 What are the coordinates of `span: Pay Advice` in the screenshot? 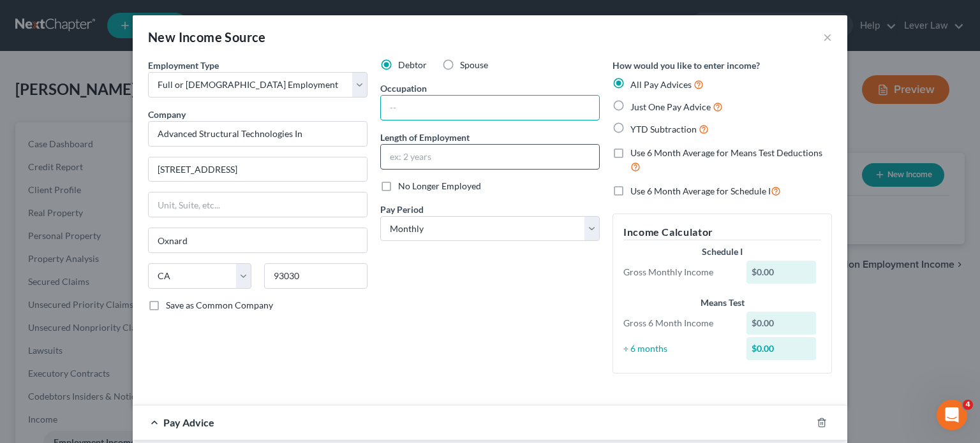 It's located at (189, 422).